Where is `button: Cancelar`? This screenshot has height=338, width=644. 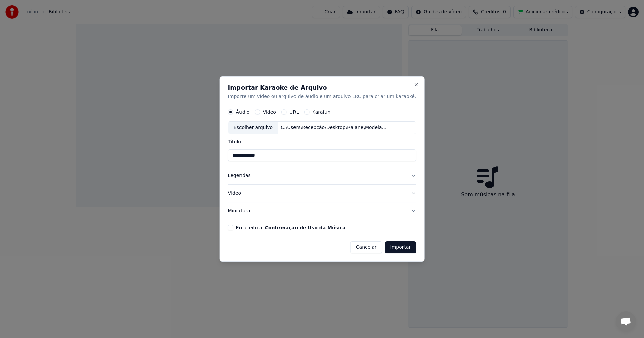 button: Cancelar is located at coordinates (366, 247).